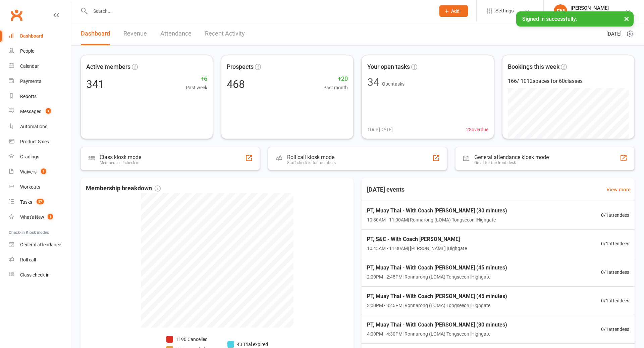 The width and height of the screenshot is (644, 348). I want to click on div: General attendance, so click(41, 244).